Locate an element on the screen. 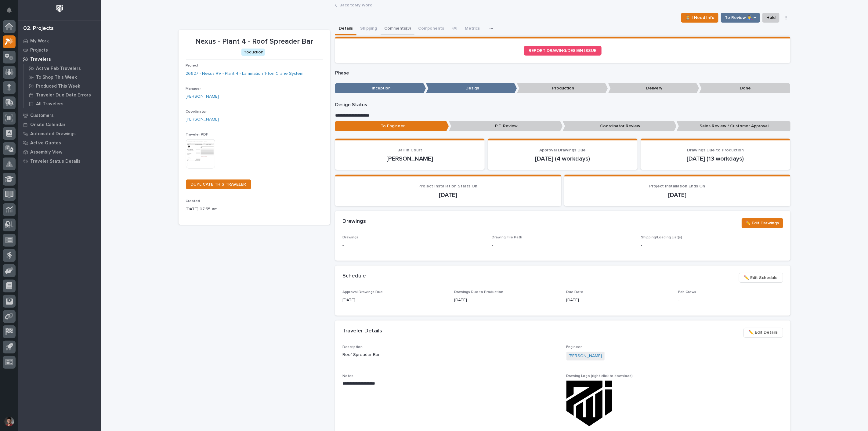 Image resolution: width=868 pixels, height=431 pixels. a: Active Quotes is located at coordinates (59, 143).